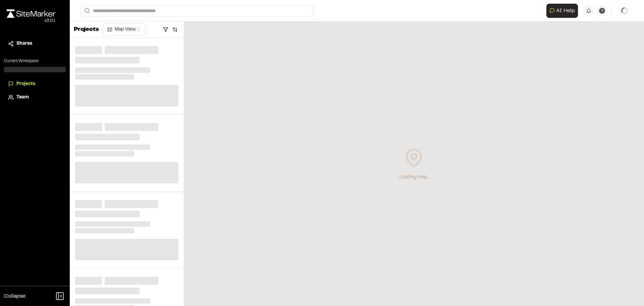 Image resolution: width=644 pixels, height=306 pixels. Describe the element at coordinates (35, 61) in the screenshot. I see `p: Current Workspace` at that location.